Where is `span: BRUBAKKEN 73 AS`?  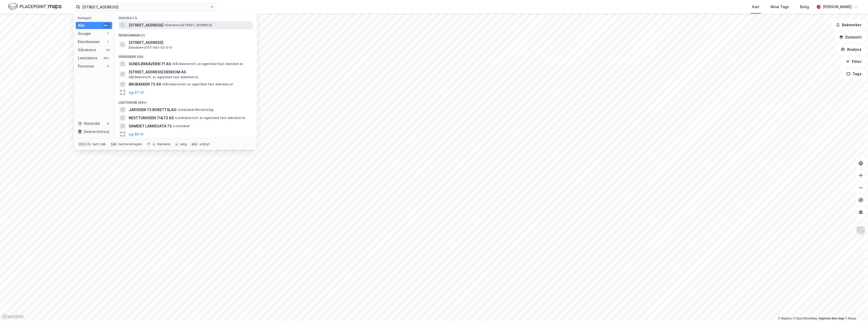
span: BRUBAKKEN 73 AS is located at coordinates (145, 84).